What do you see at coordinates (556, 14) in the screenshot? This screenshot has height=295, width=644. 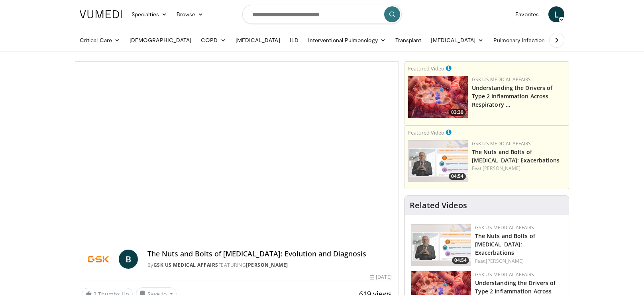 I see `span: L` at bounding box center [556, 14].